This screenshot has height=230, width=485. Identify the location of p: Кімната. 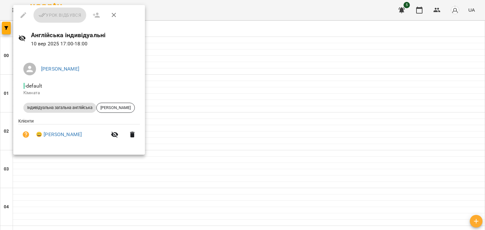
(79, 93).